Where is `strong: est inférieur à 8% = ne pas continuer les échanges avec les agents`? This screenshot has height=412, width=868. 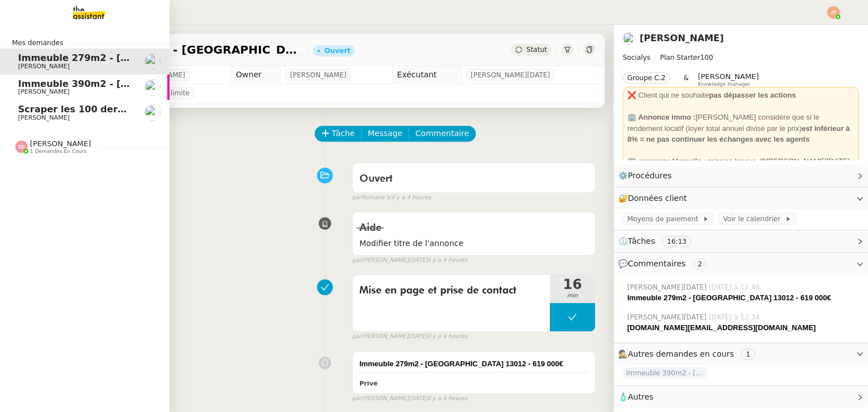
strong: est inférieur à 8% = ne pas continuer les échanges avec les agents is located at coordinates (739, 134).